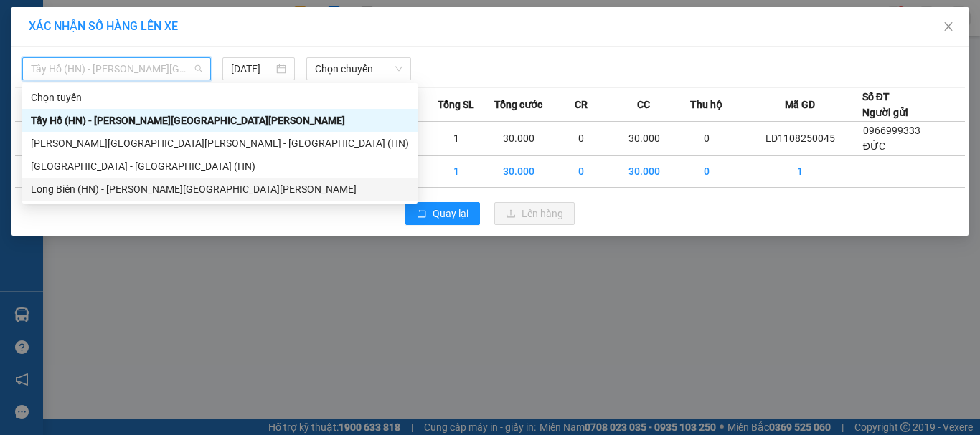 This screenshot has height=435, width=980. Describe the element at coordinates (220, 121) in the screenshot. I see `div: Tây Hồ (HN) - Thanh Hóa` at that location.